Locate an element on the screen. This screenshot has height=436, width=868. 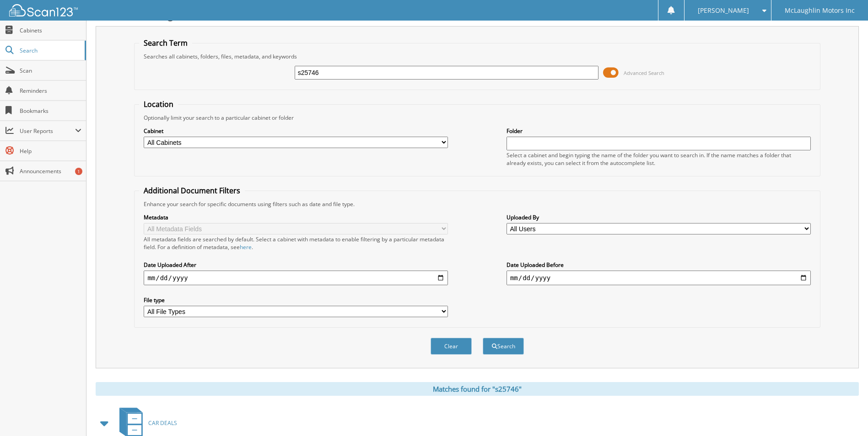
span: Cabinets is located at coordinates (50, 30).